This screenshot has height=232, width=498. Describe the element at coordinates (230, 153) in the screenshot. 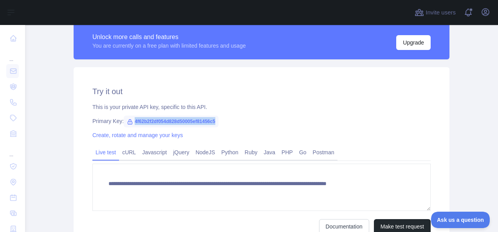

I see `a: Python` at that location.